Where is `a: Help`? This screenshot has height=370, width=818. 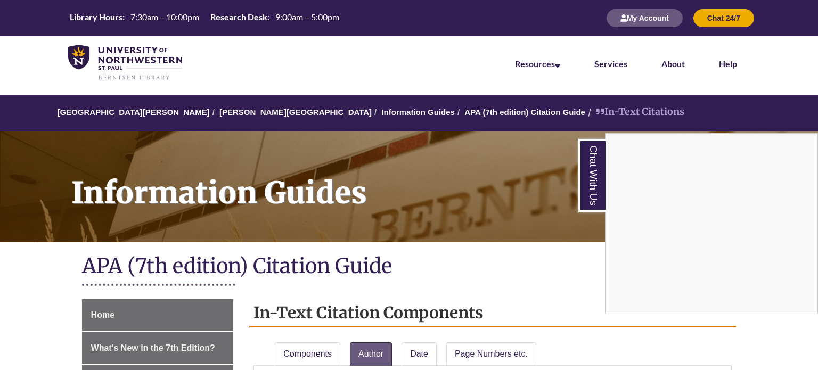
a: Help is located at coordinates (728, 63).